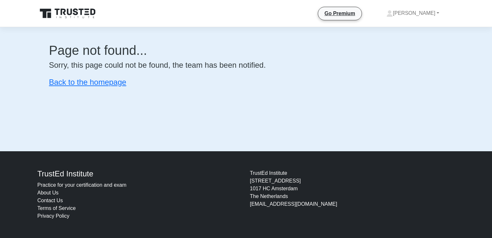  Describe the element at coordinates (56, 208) in the screenshot. I see `a: Terms of Service` at that location.